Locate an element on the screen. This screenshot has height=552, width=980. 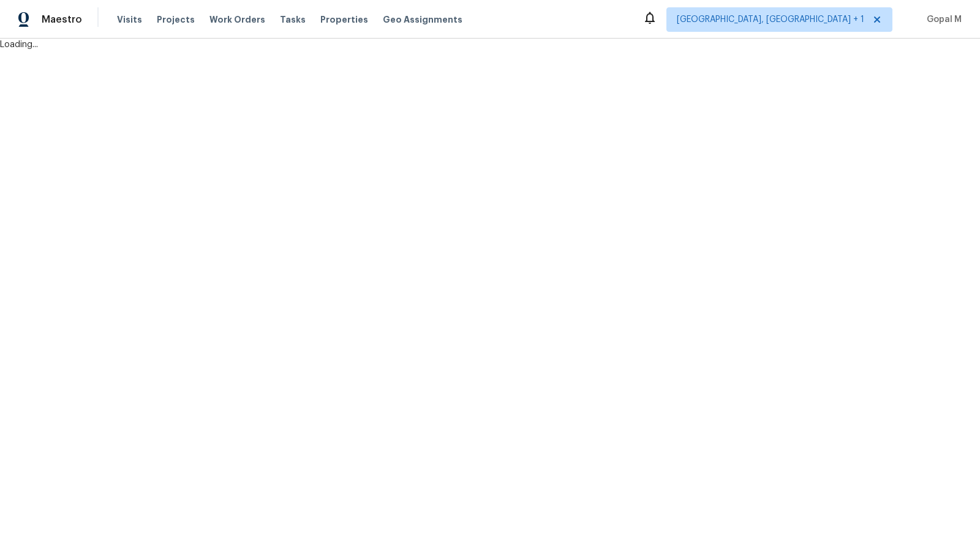
span: Geo Assignments is located at coordinates (422, 20).